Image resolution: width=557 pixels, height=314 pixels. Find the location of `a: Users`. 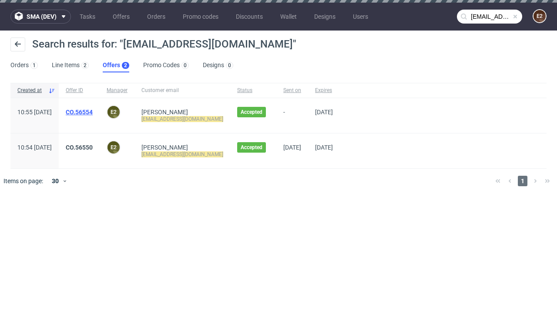

a: Users is located at coordinates (361, 17).